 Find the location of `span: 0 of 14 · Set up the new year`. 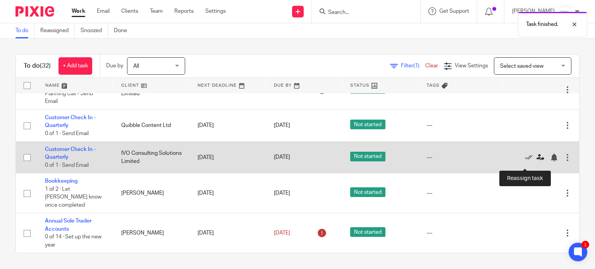

span: 0 of 14 · Set up the new year is located at coordinates (73, 241).